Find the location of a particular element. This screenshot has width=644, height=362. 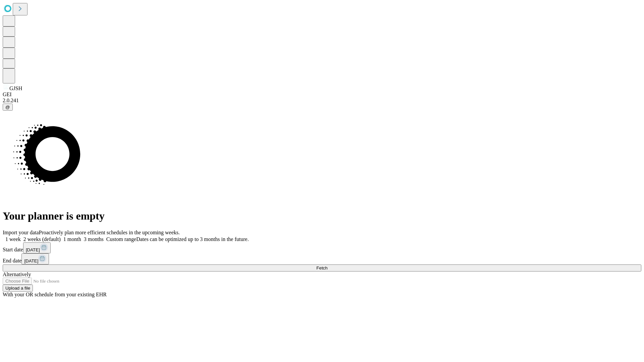

span: 1 week is located at coordinates (13, 239).